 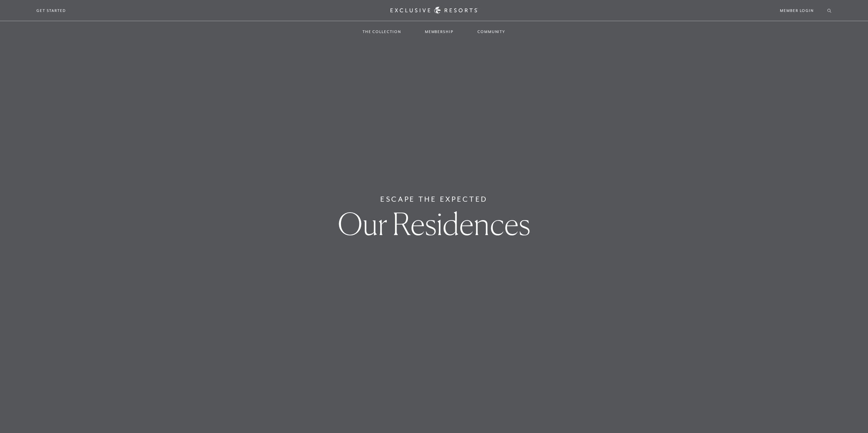 I want to click on a: Get Started, so click(x=51, y=10).